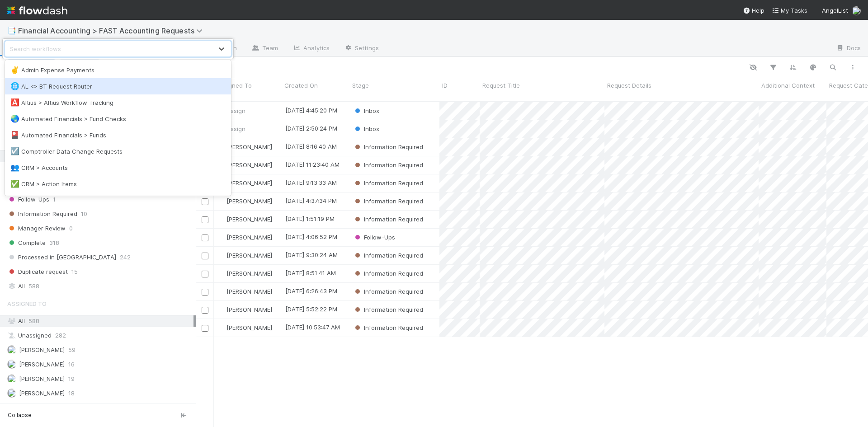 The height and width of the screenshot is (427, 868). Describe the element at coordinates (35, 48) in the screenshot. I see `div: Search workflows` at that location.